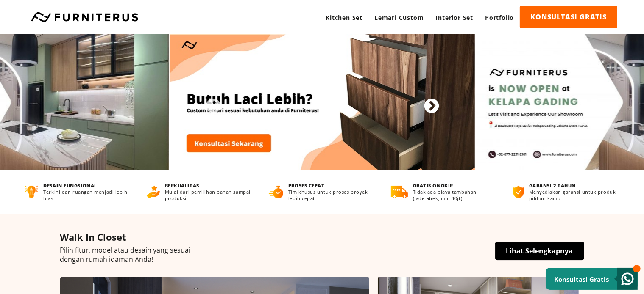 This screenshot has height=294, width=644. What do you see at coordinates (322, 102) in the screenshot?
I see `img: Banner3.jpg` at bounding box center [322, 102].